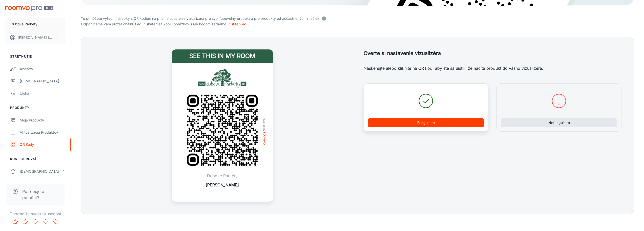 The image size is (644, 231). What do you see at coordinates (357, 24) in the screenshot?
I see `p: Odporúčame vám profesionálnu tlač. Získate tiež kópiu obrázkov s QR kódom zadarmo.` at bounding box center [357, 24].